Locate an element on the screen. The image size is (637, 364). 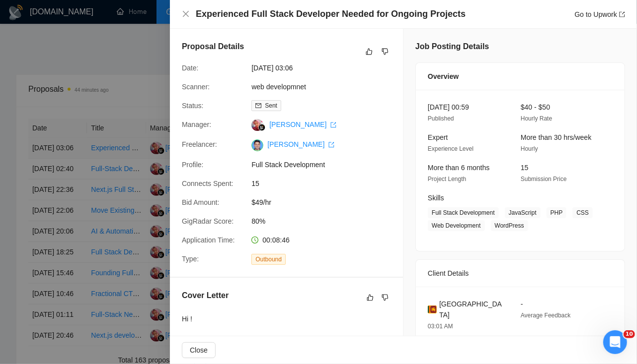
span: Submission Price is located at coordinates (543, 179).